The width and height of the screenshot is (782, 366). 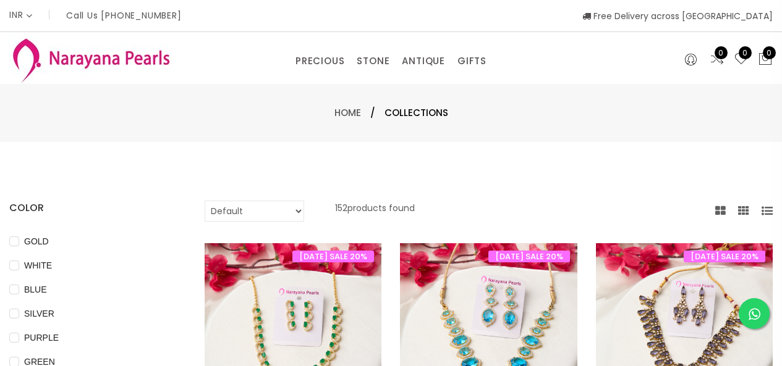 What do you see at coordinates (472, 61) in the screenshot?
I see `a: GIFTS` at bounding box center [472, 61].